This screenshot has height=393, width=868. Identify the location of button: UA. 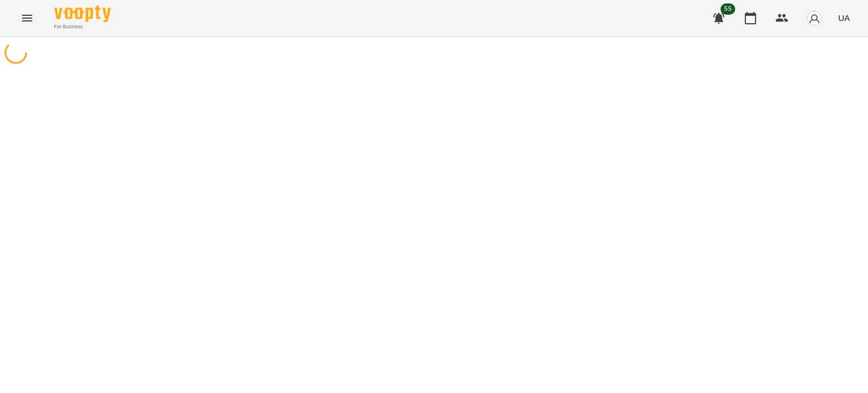
(844, 18).